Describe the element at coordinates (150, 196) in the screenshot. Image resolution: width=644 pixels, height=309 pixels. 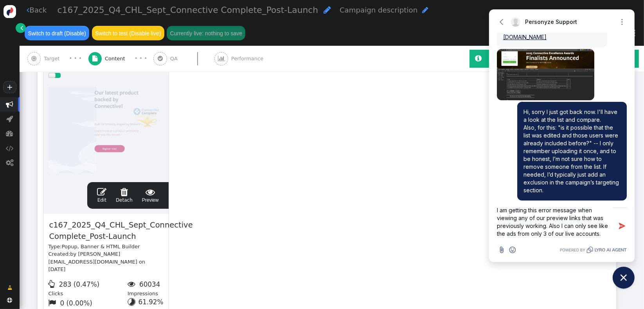
I see `span: Preview` at that location.